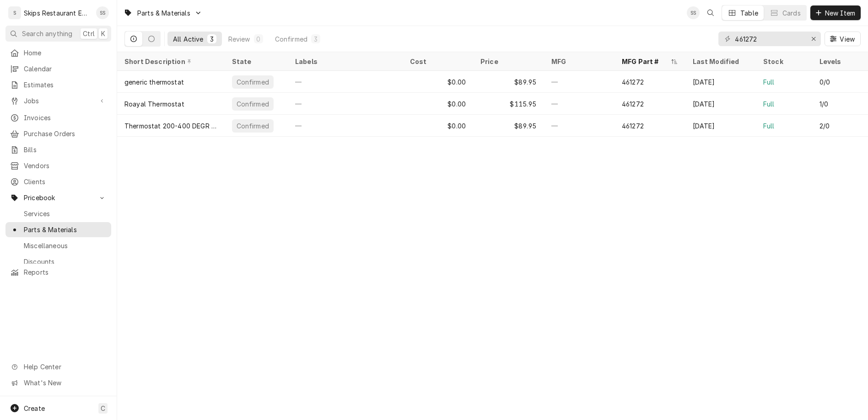 The height and width of the screenshot is (420, 868). What do you see at coordinates (65, 261) in the screenshot?
I see `span: Discounts` at bounding box center [65, 261].